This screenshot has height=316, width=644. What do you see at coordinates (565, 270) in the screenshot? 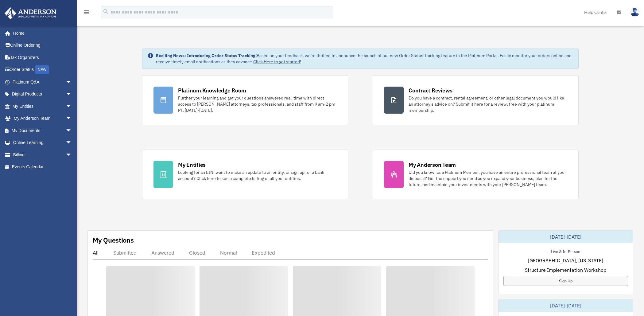
I see `span: Structure Implementation Workshop` at bounding box center [565, 270].